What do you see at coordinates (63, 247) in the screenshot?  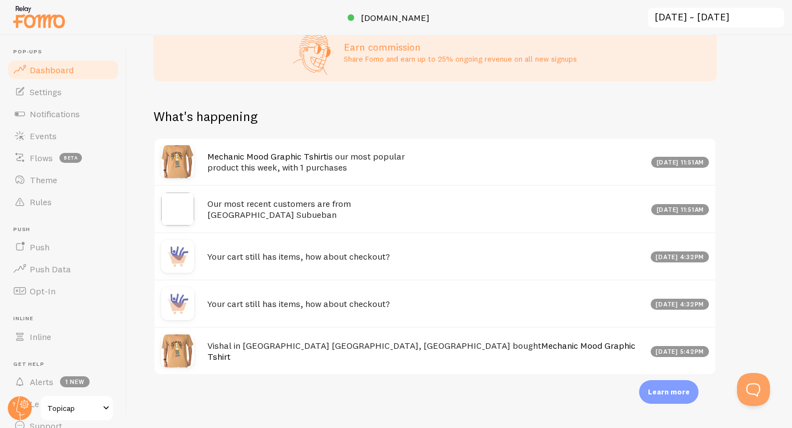 I see `a: Push` at bounding box center [63, 247].